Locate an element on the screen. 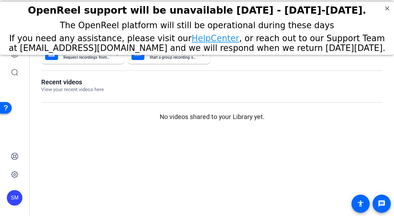  a: HelpCenter is located at coordinates (215, 37).